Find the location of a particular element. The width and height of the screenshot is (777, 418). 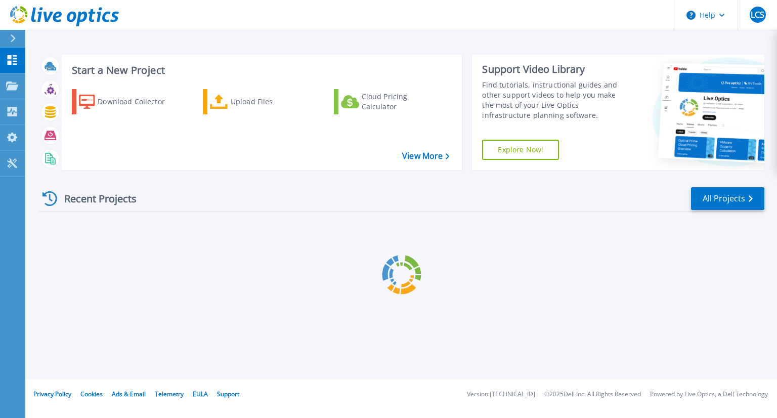

a: Cookies is located at coordinates (92, 394).